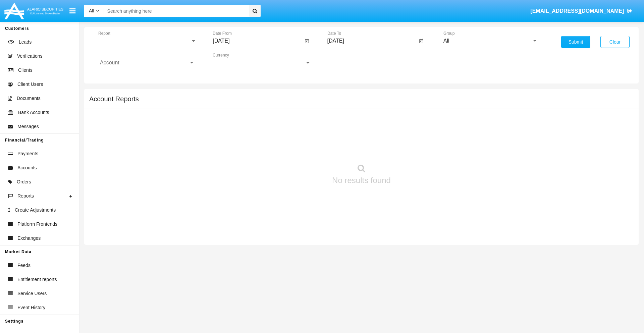 The image size is (644, 333). Describe the element at coordinates (361, 180) in the screenshot. I see `p: No results found` at that location.